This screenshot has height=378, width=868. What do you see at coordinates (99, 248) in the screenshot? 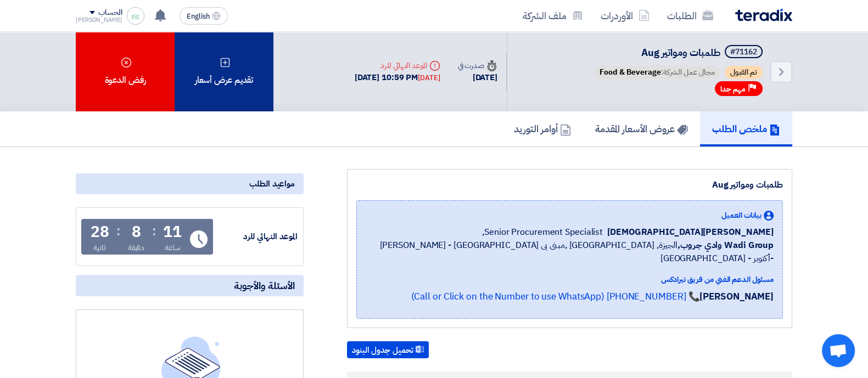
I see `div: ثانية` at bounding box center [99, 248].